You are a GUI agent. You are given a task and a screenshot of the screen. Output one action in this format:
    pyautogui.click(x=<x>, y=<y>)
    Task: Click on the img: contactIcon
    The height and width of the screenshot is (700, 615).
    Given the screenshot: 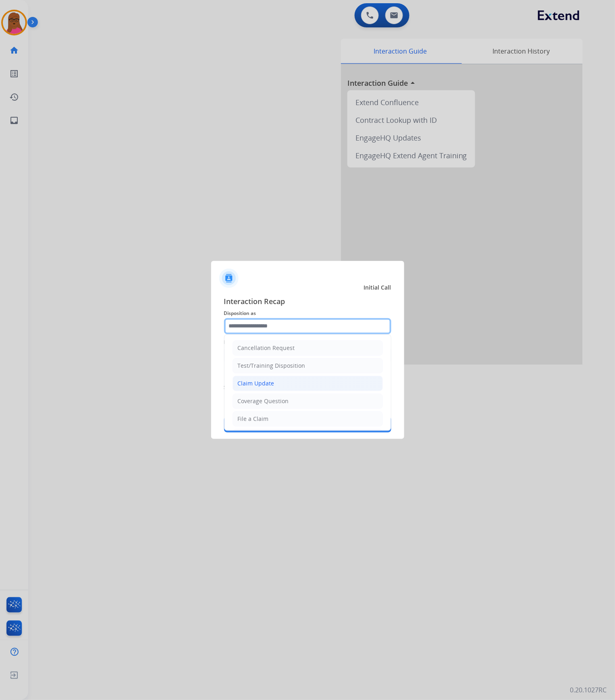 What is the action you would take?
    pyautogui.click(x=229, y=279)
    